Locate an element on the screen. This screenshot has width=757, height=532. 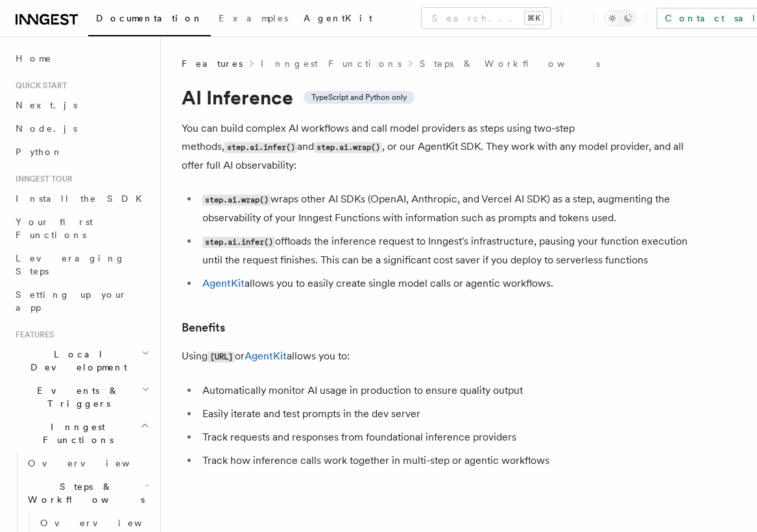
h1: AI Inference is located at coordinates (441, 97).